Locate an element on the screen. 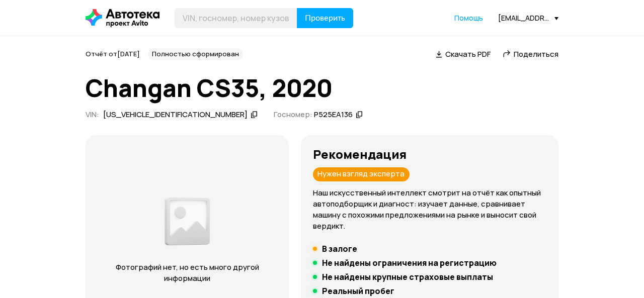  div: Полностью сформирован is located at coordinates (195, 54).